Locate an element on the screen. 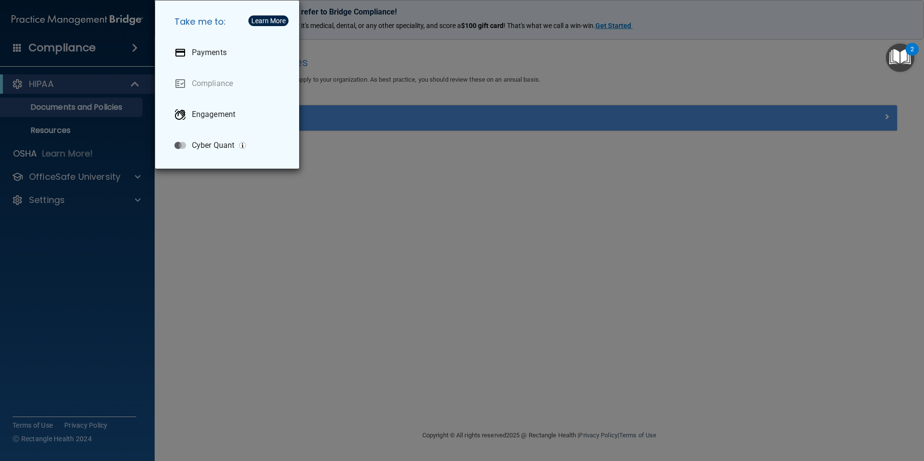 This screenshot has height=461, width=924. p: Payments is located at coordinates (209, 53).